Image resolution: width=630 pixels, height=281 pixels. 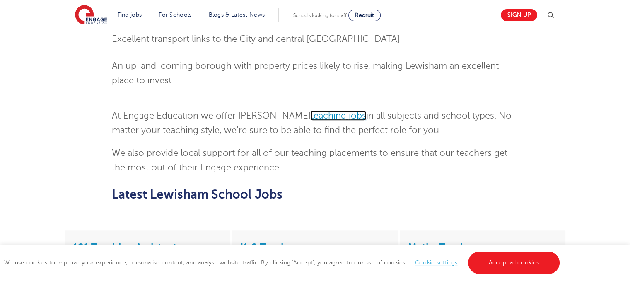 What do you see at coordinates (364, 15) in the screenshot?
I see `span: Recruit` at bounding box center [364, 15].